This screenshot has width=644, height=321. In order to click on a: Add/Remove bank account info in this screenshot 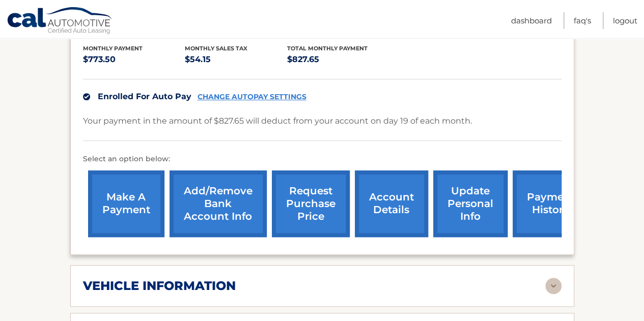, I will do `click(218, 204)`.